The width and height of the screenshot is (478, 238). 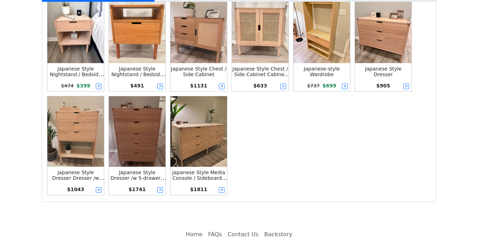 What do you see at coordinates (199, 86) in the screenshot?
I see `span: $ 1131` at bounding box center [199, 86].